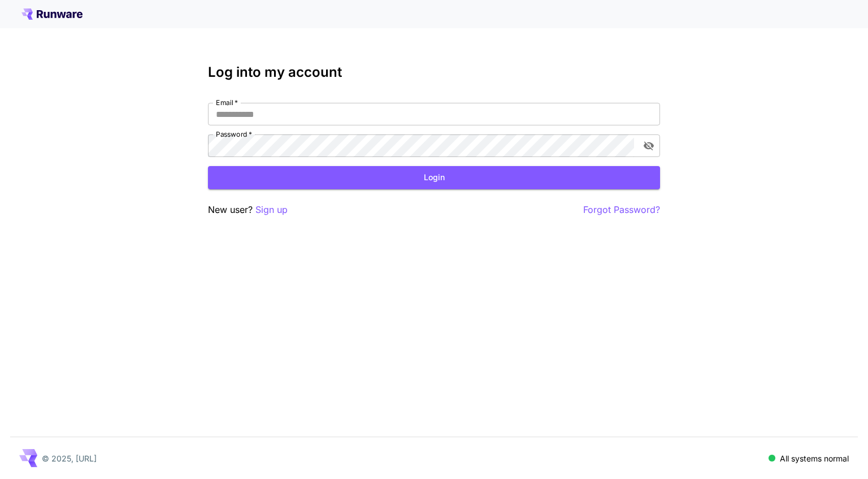  What do you see at coordinates (226, 102) in the screenshot?
I see `label: Email` at bounding box center [226, 102].